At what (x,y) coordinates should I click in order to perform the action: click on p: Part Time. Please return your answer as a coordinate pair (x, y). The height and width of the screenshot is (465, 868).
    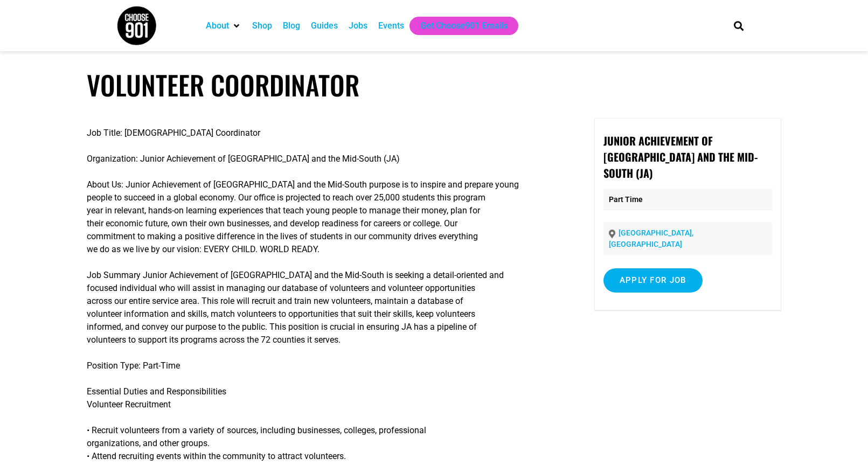
    Looking at the image, I should click on (687, 199).